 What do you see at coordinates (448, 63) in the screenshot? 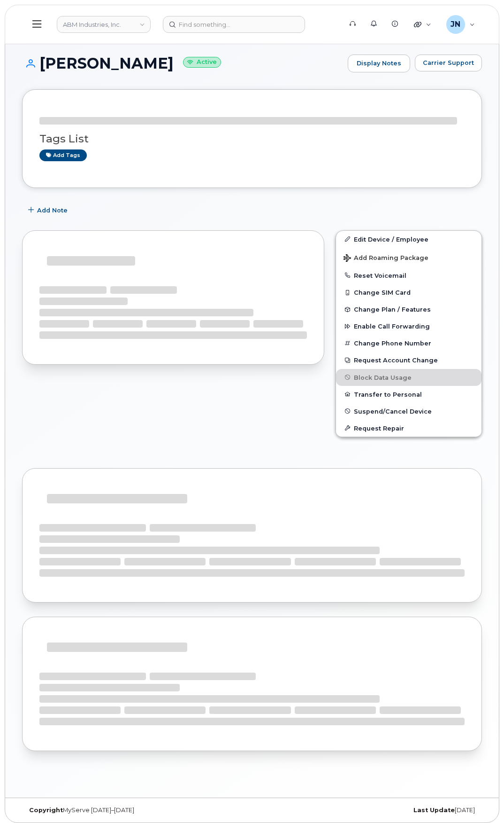
I see `button: Carrier Support` at bounding box center [448, 63].